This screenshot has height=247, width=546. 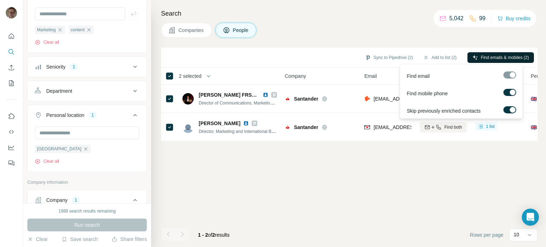 I want to click on span: Email, so click(x=371, y=76).